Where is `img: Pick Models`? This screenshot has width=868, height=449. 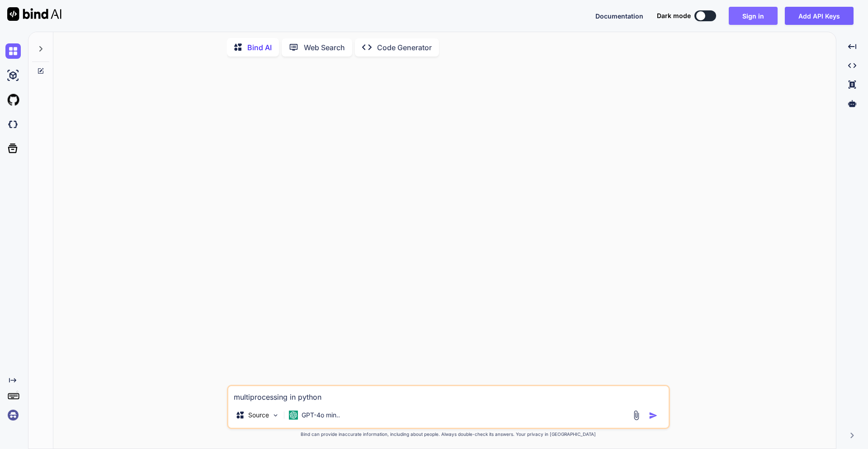
img: Pick Models is located at coordinates (275, 415).